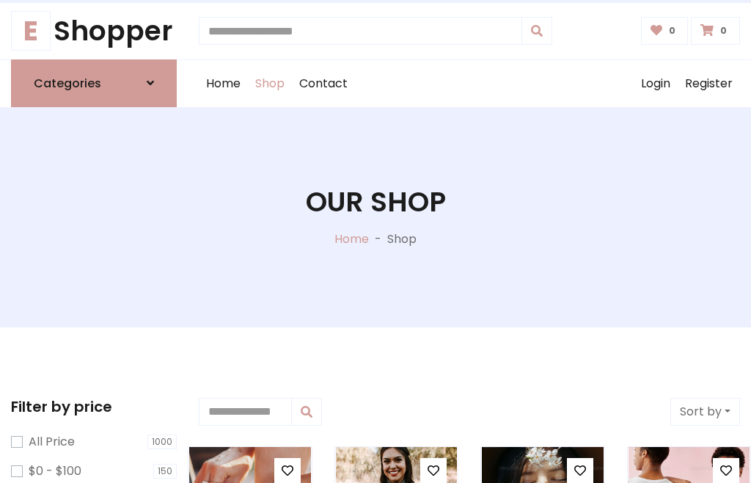 This screenshot has height=483, width=751. What do you see at coordinates (31, 31) in the screenshot?
I see `span: E` at bounding box center [31, 31].